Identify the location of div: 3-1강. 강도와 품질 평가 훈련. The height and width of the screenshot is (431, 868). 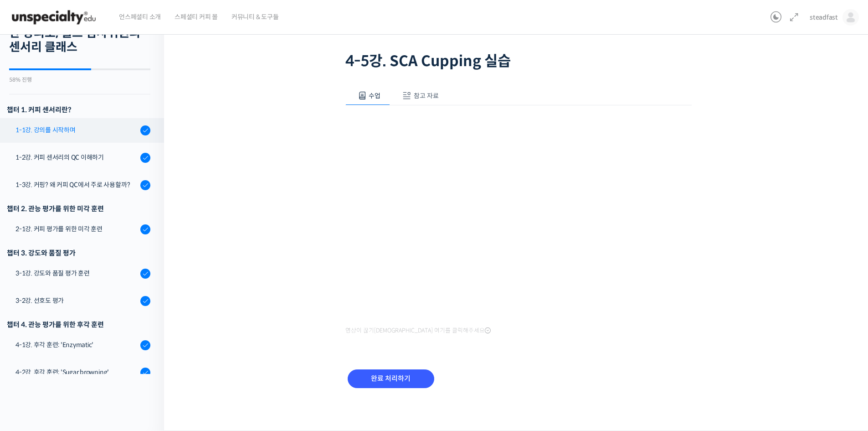
(77, 273).